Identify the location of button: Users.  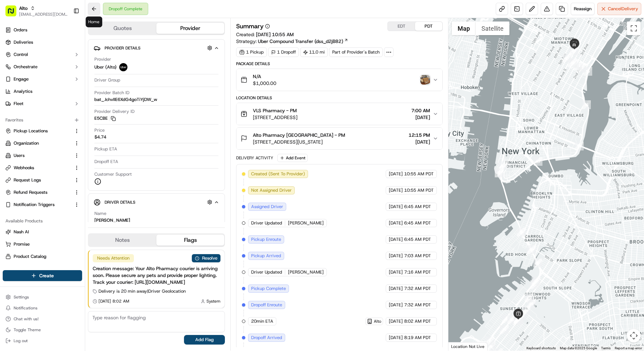
(42, 155).